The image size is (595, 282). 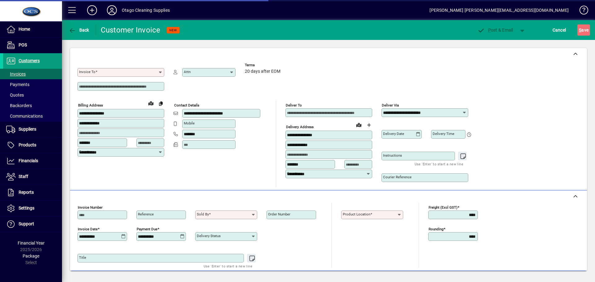 What do you see at coordinates (16, 74) in the screenshot?
I see `span: Invoices` at bounding box center [16, 74].